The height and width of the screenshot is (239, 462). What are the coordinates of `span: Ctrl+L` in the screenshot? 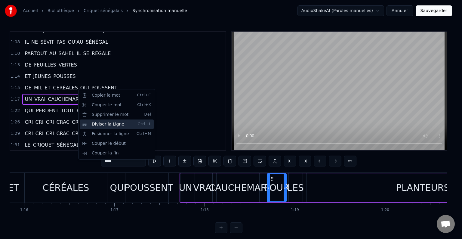 It's located at (144, 124).